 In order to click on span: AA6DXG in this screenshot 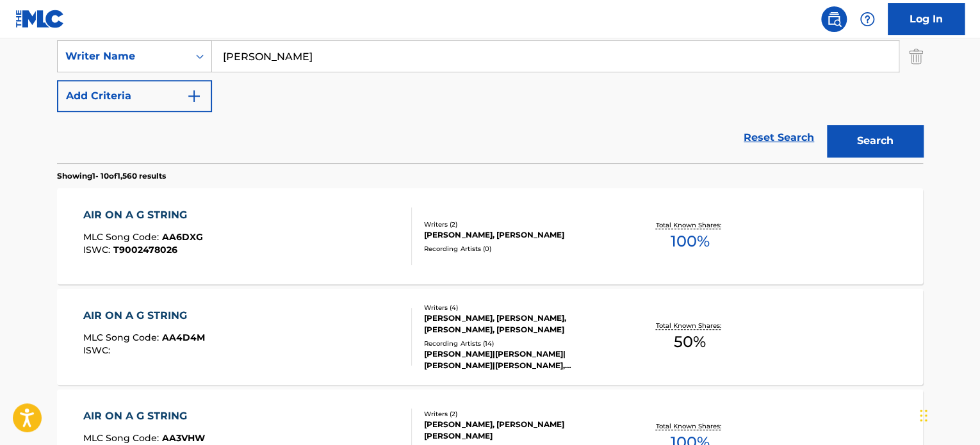, I will do `click(183, 237)`.